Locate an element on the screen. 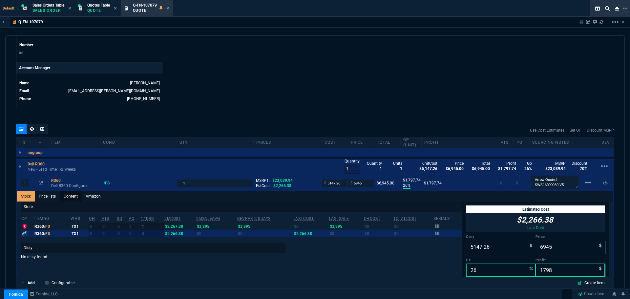 The width and height of the screenshot is (630, 299). div: Estimated Cost is located at coordinates (535, 209).